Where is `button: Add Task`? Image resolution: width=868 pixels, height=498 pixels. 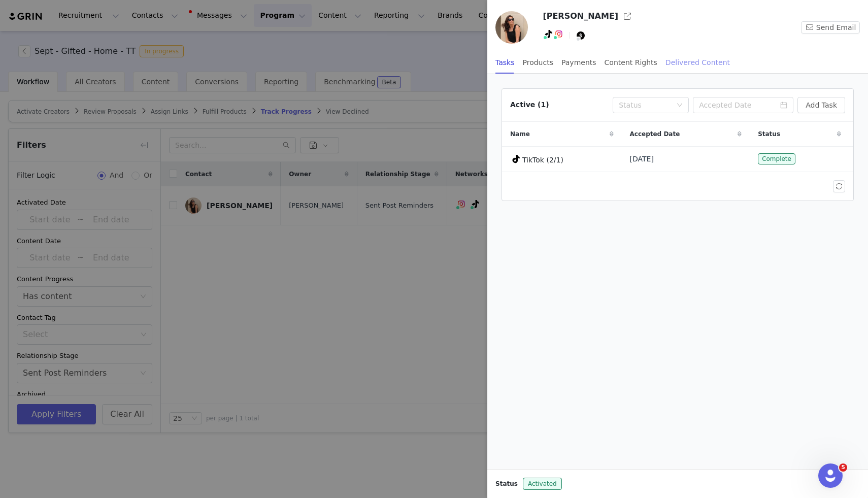
button: Add Task is located at coordinates (821, 105).